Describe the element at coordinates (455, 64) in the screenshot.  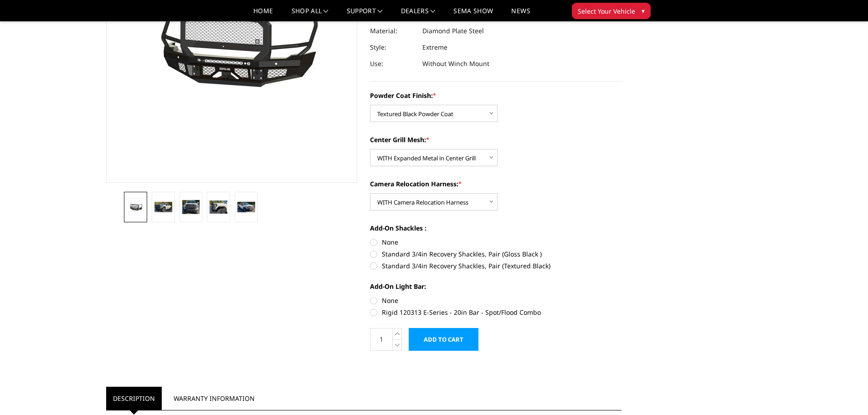
I see `dd: Without Winch Mount` at that location.